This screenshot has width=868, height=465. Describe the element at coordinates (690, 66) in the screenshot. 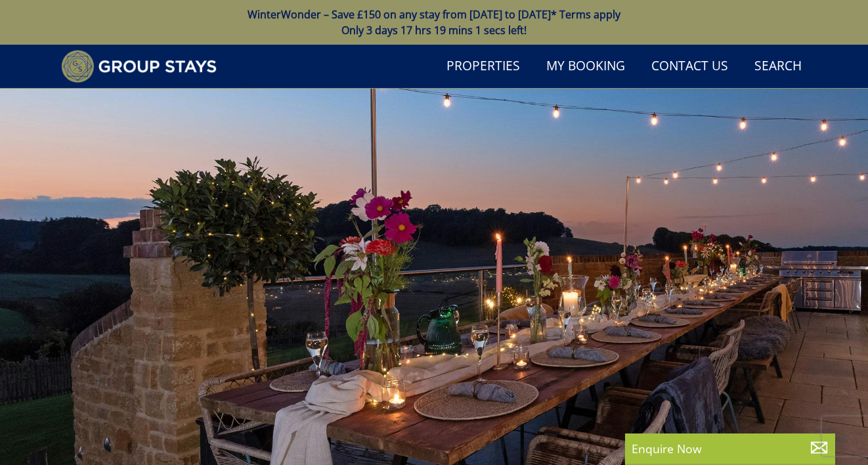

I see `a: Contact Us` at that location.